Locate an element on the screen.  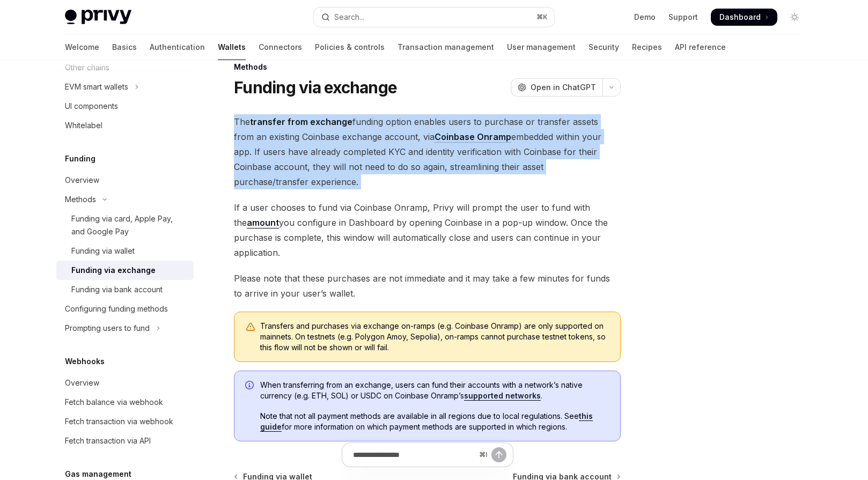
button: Toggle dark mode is located at coordinates (794, 17).